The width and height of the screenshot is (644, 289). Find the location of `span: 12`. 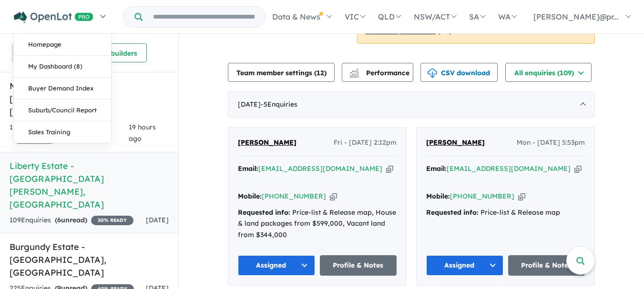

span: 12 is located at coordinates (320, 73).